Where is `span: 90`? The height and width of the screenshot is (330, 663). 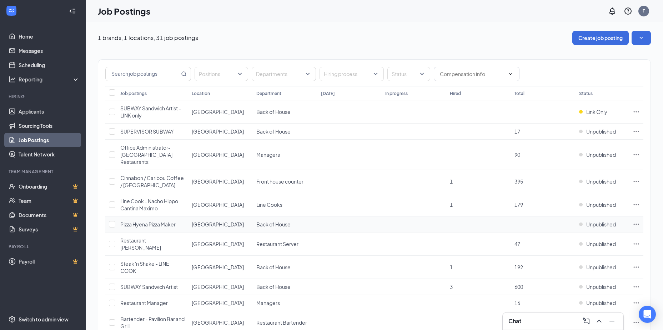
span: 90 is located at coordinates (518, 155).